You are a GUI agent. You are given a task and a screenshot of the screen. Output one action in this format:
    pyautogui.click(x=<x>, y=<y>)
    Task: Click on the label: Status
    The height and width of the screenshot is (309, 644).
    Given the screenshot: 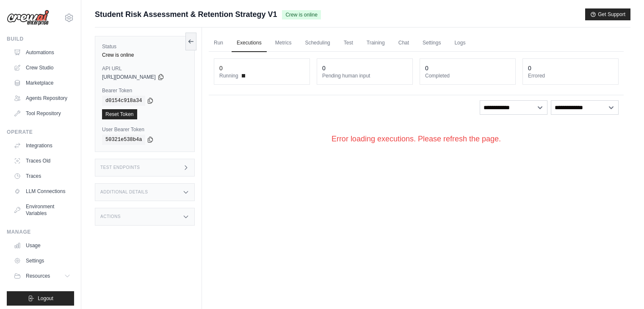 What is the action you would take?
    pyautogui.click(x=145, y=46)
    